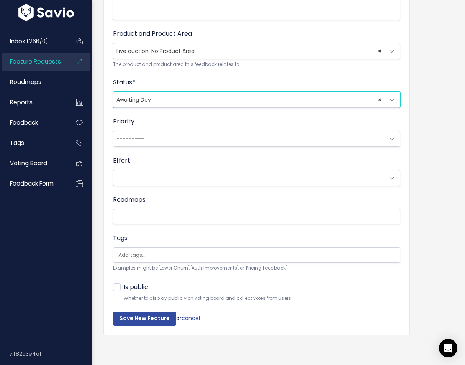 The height and width of the screenshot is (365, 465). What do you see at coordinates (33, 184) in the screenshot?
I see `a: Feedback form` at bounding box center [33, 184].